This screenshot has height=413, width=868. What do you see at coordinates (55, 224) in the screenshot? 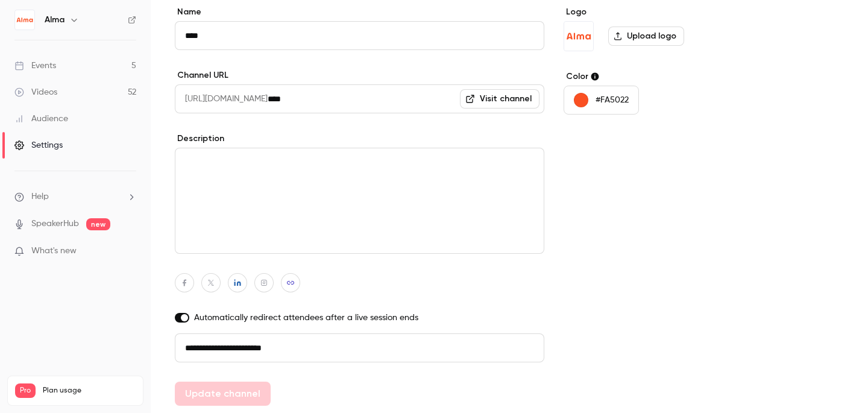
I see `a: SpeakerHub` at bounding box center [55, 224].